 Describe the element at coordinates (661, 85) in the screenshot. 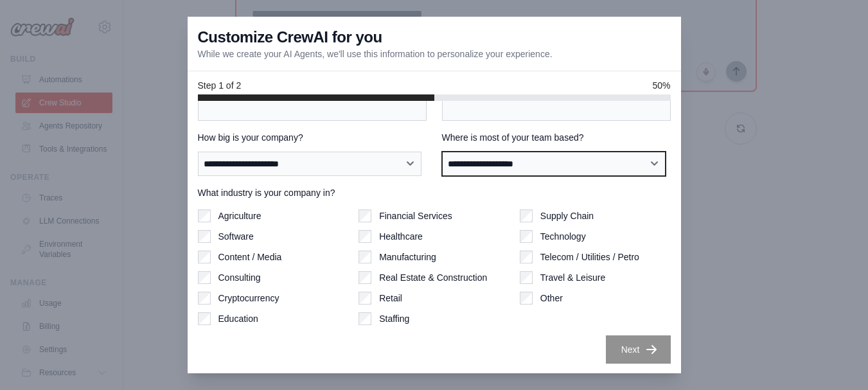

I see `span: 50%` at that location.